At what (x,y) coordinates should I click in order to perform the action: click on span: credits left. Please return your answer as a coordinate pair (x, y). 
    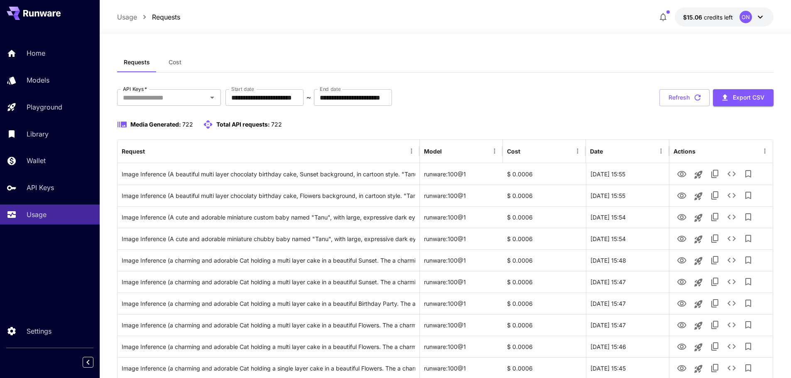
    Looking at the image, I should click on (718, 17).